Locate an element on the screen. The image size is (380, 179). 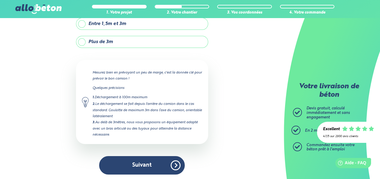
div: 3. Vos coordonnées is located at coordinates (245, 13).